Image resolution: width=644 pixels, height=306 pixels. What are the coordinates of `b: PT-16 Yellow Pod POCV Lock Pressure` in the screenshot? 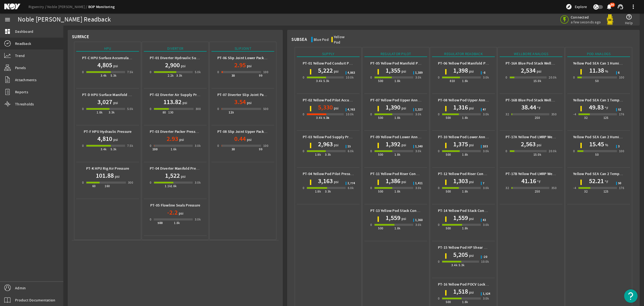 It's located at (469, 284).